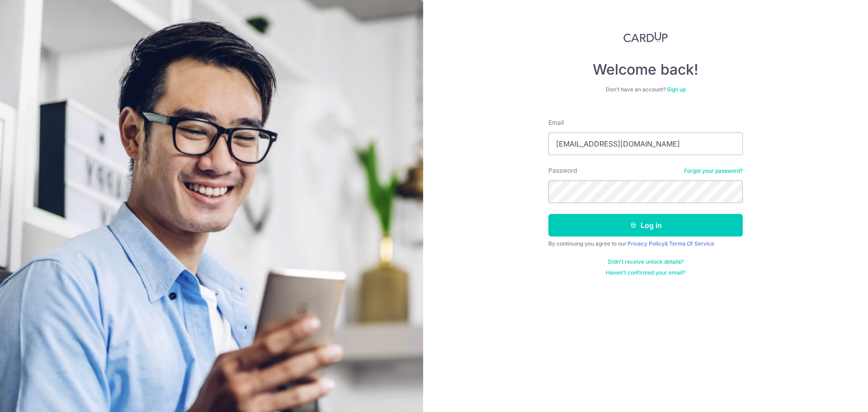 The height and width of the screenshot is (412, 868). I want to click on button: Log in, so click(645, 225).